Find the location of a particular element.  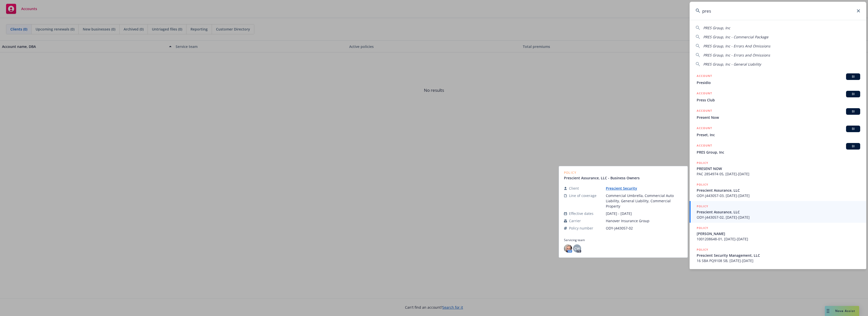

span: Press Club is located at coordinates (779, 100).